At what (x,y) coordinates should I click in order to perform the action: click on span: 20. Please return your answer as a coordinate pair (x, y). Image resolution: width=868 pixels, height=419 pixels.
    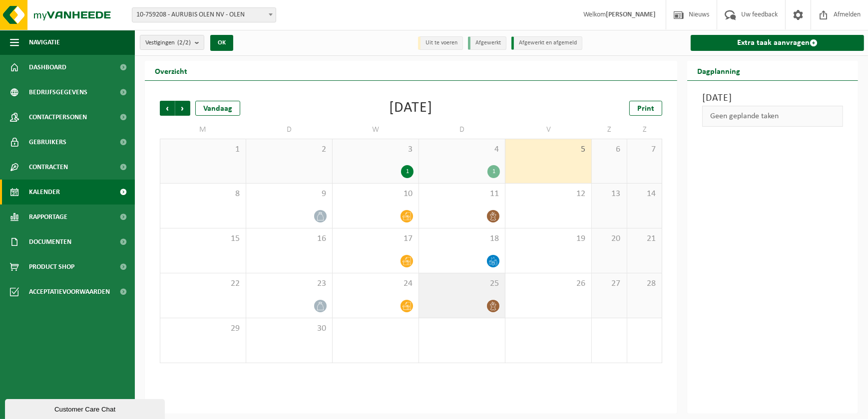
    Looking at the image, I should click on (609, 239).